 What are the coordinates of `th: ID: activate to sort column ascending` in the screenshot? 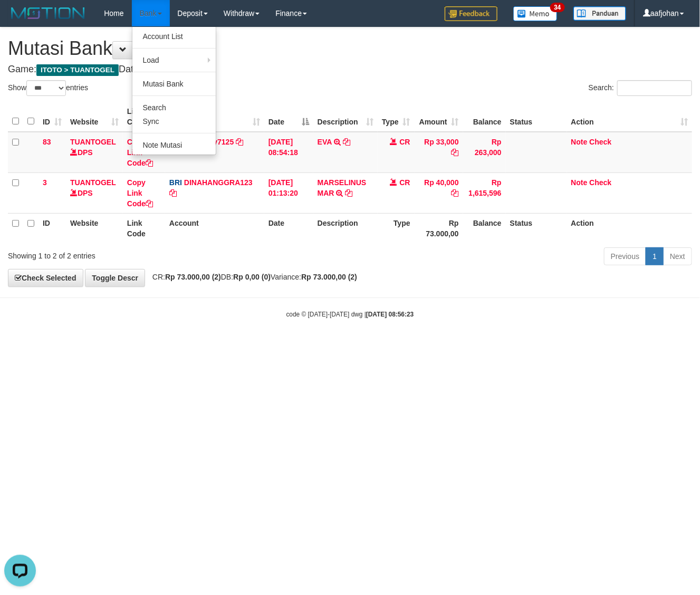 It's located at (52, 117).